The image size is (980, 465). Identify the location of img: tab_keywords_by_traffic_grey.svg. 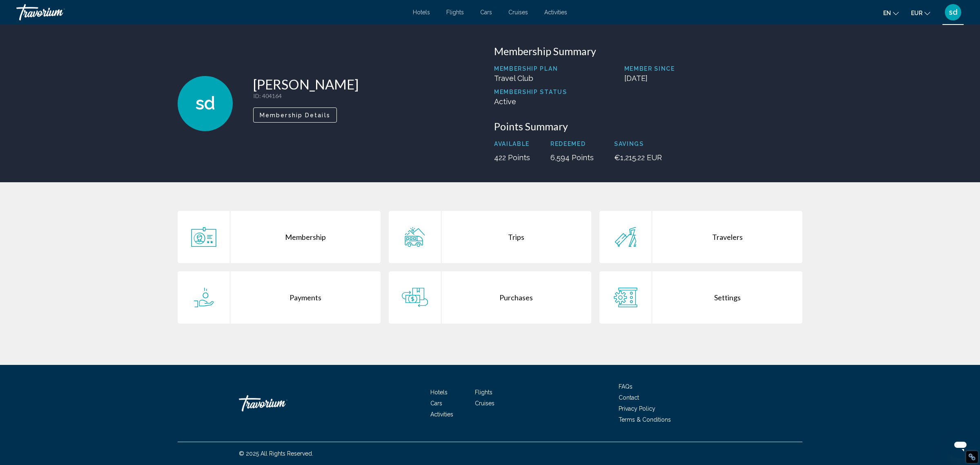
(96, 54).